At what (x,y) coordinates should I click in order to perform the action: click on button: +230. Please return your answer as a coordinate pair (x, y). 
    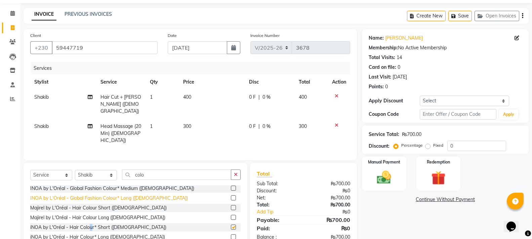
    Looking at the image, I should click on (41, 48).